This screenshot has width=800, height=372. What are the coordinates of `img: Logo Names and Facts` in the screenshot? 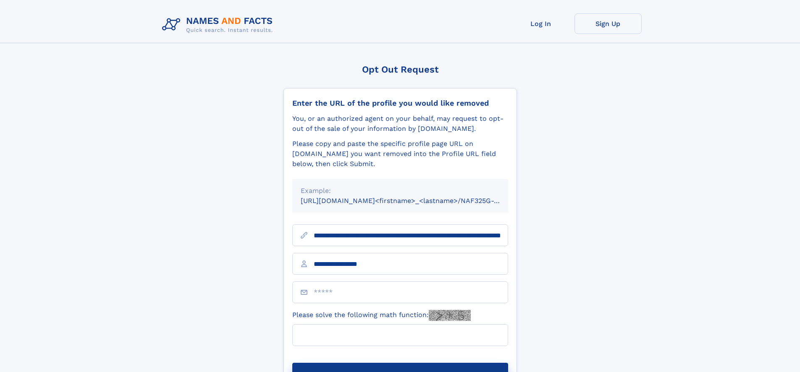 It's located at (219, 25).